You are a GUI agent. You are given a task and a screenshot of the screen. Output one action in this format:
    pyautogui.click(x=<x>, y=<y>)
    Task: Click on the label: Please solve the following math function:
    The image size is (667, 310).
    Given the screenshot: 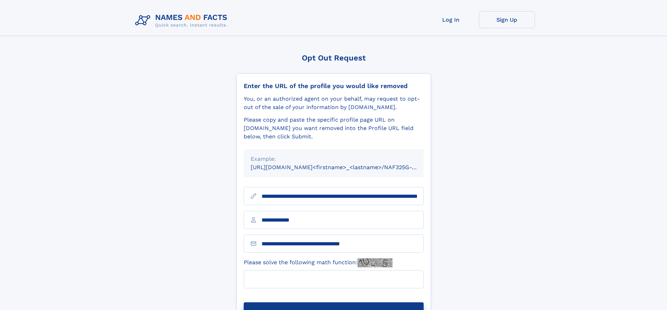 What is the action you would take?
    pyautogui.click(x=318, y=263)
    